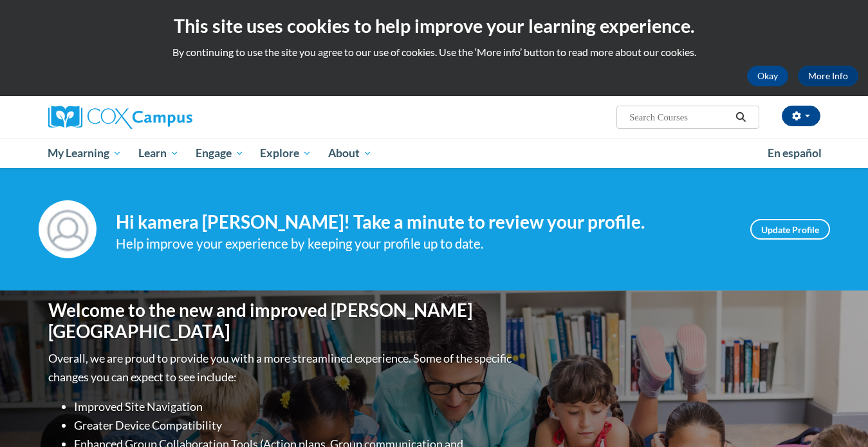  I want to click on a: About, so click(350, 153).